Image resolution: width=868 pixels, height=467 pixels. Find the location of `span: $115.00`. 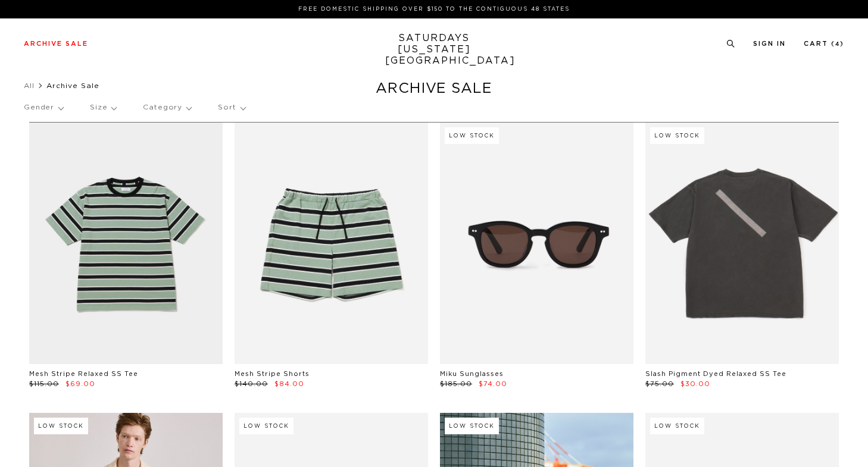

span: $115.00 is located at coordinates (44, 383).